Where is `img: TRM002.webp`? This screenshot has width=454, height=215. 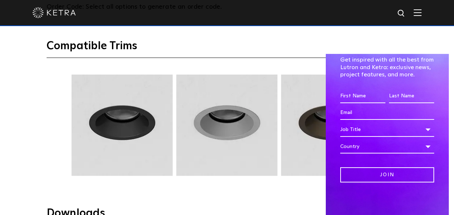
img: TRM002.webp is located at coordinates (122, 125).